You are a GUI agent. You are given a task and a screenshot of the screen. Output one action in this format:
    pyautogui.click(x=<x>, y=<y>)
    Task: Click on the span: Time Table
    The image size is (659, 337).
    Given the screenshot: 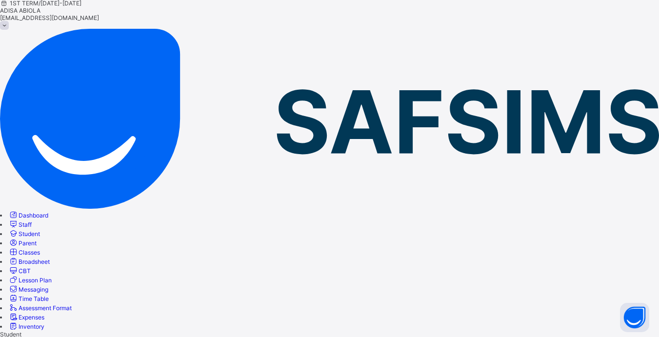 What is the action you would take?
    pyautogui.click(x=34, y=299)
    